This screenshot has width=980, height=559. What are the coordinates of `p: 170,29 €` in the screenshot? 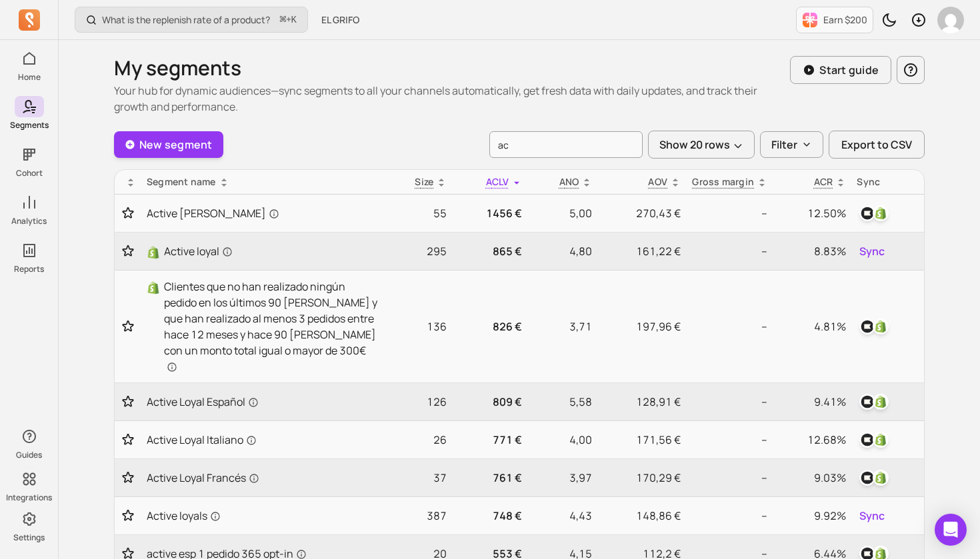 It's located at (641, 478).